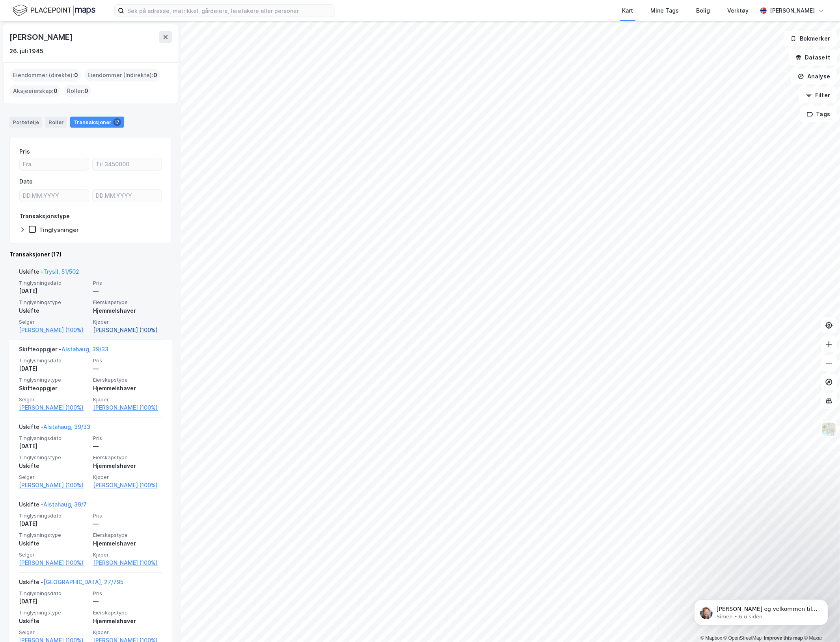 This screenshot has width=840, height=642. What do you see at coordinates (54, 10) in the screenshot?
I see `img: logo.f888ab2527a4732fd821a326f86c7f29.svg` at bounding box center [54, 10].